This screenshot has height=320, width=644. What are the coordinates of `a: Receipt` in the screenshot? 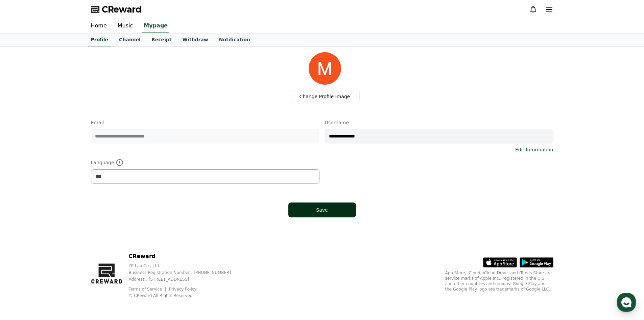 It's located at (161, 40).